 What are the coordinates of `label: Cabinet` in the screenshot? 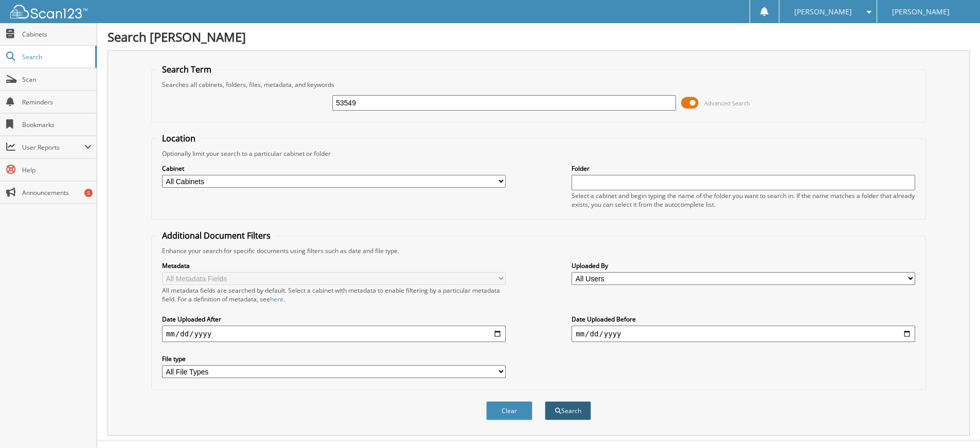 It's located at (334, 168).